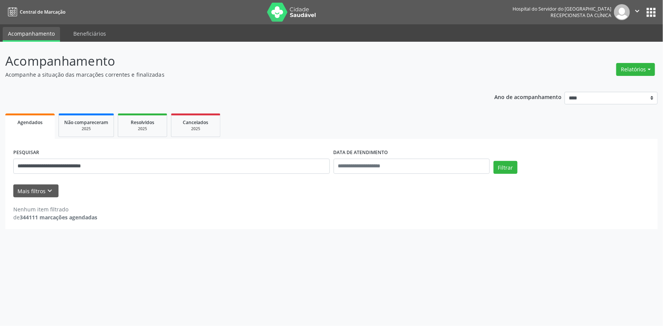 This screenshot has width=663, height=326. I want to click on strong: 344111 marcações agendadas, so click(58, 217).